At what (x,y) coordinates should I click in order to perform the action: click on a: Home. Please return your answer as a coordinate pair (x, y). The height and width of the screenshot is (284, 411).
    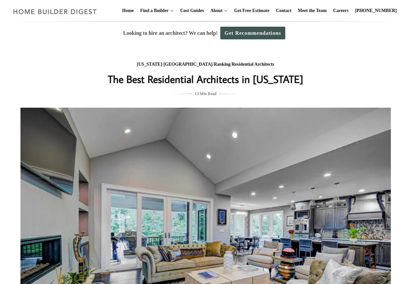
    Looking at the image, I should click on (128, 11).